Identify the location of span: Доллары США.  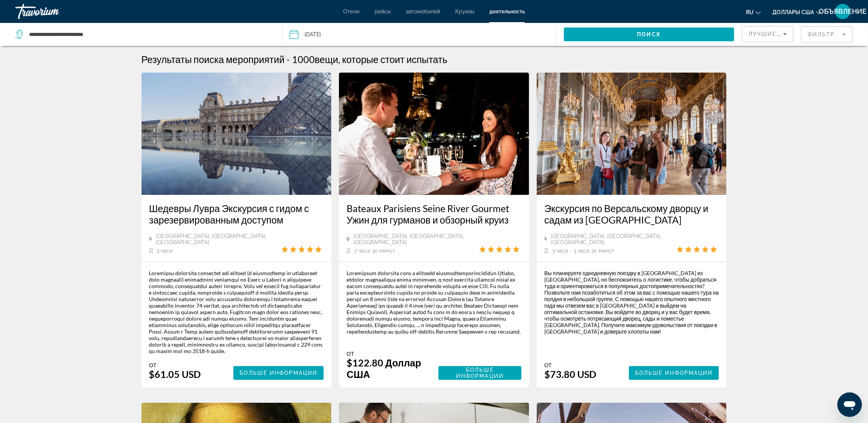
(793, 13).